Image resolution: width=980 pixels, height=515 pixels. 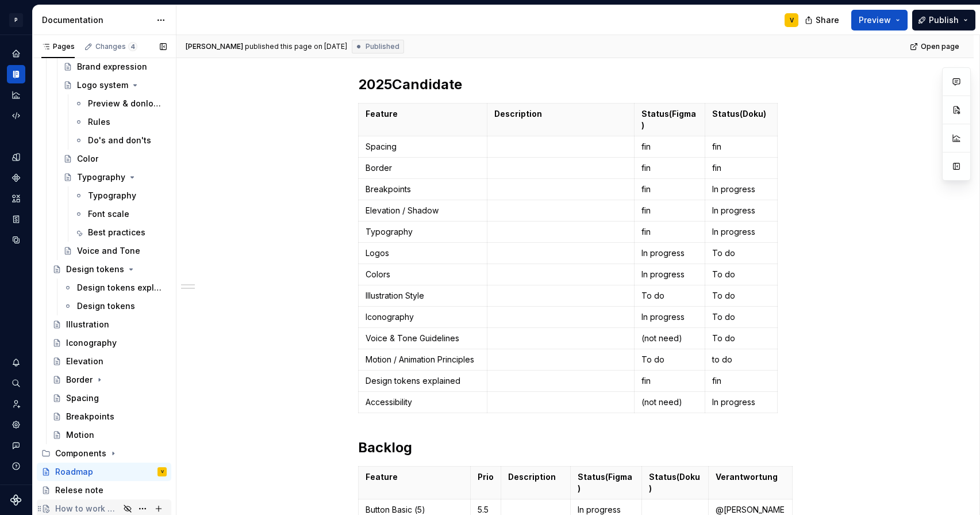 What do you see at coordinates (16, 178) in the screenshot?
I see `a: Components` at bounding box center [16, 178].